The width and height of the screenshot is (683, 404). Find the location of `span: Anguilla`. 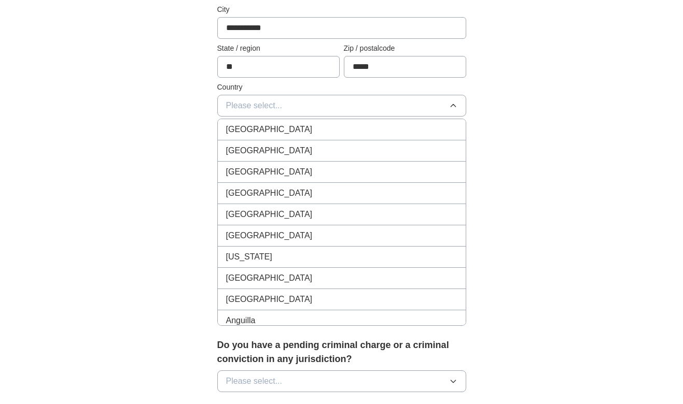

span: Anguilla is located at coordinates (240, 321).